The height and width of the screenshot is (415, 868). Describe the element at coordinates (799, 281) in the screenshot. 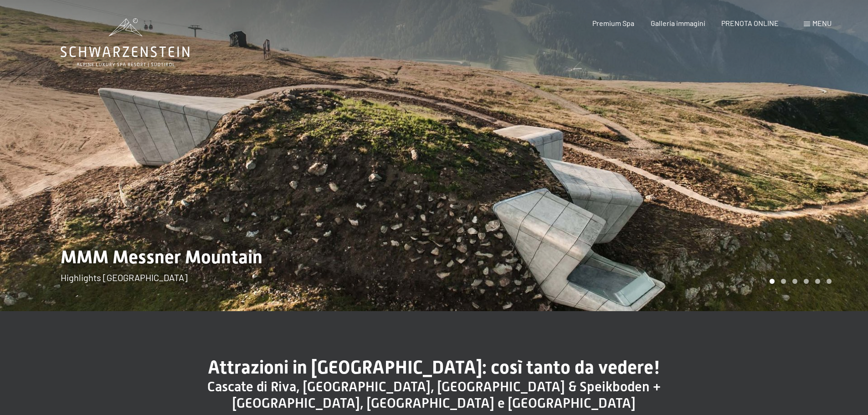

I see `div: Carousel Pagination` at that location.